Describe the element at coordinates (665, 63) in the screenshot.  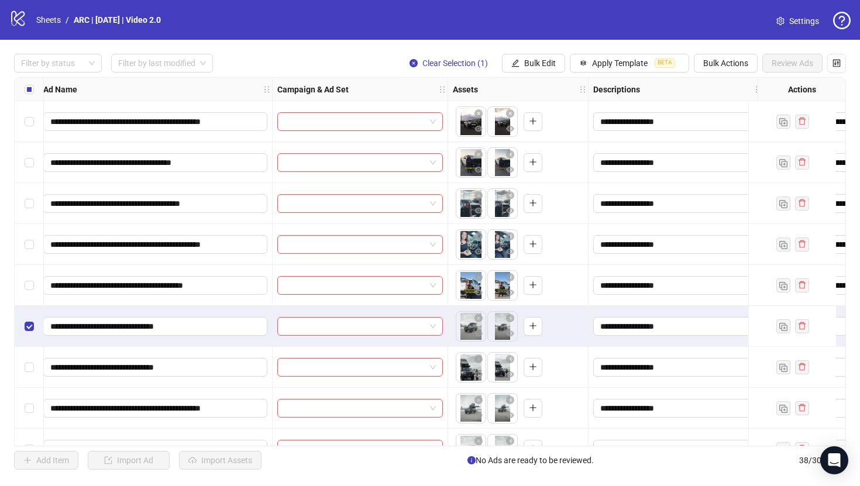
I see `span: BETA` at that location.